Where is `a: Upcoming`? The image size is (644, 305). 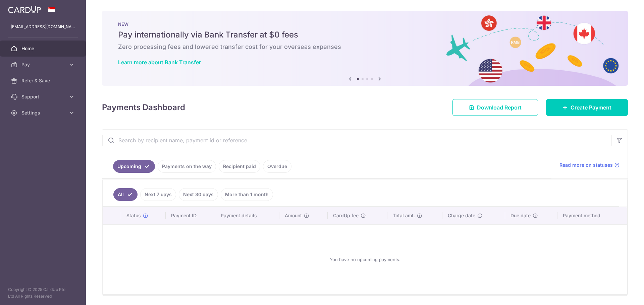
a: Upcoming is located at coordinates (134, 166).